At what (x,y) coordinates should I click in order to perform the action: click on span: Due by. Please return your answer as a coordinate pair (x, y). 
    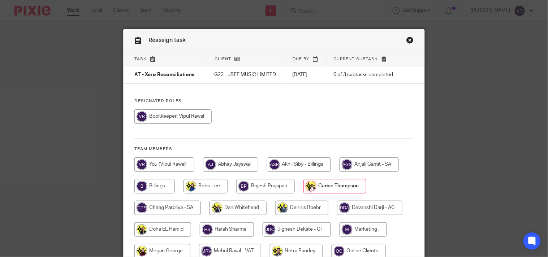
    Looking at the image, I should click on (301, 59).